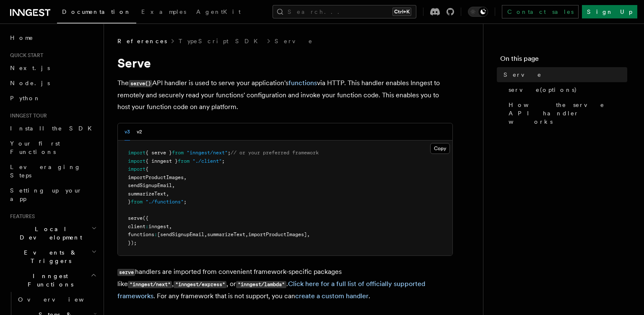 The height and width of the screenshot is (315, 644). Describe the element at coordinates (142, 41) in the screenshot. I see `span: References` at that location.